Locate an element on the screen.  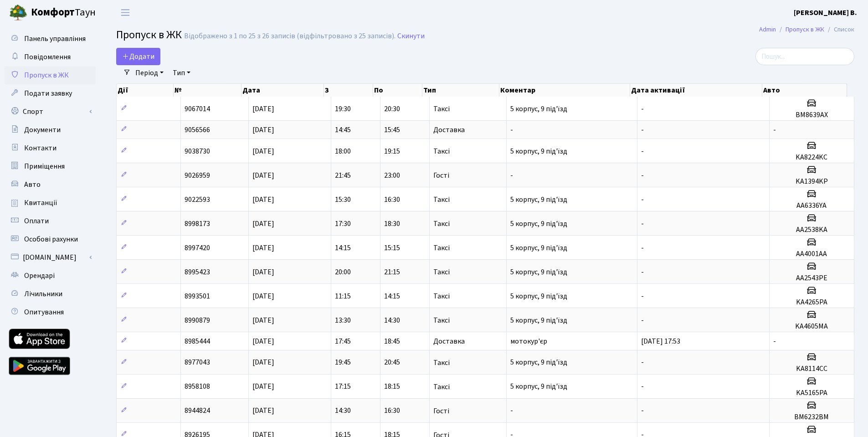
span: Опитування is located at coordinates (44, 313).